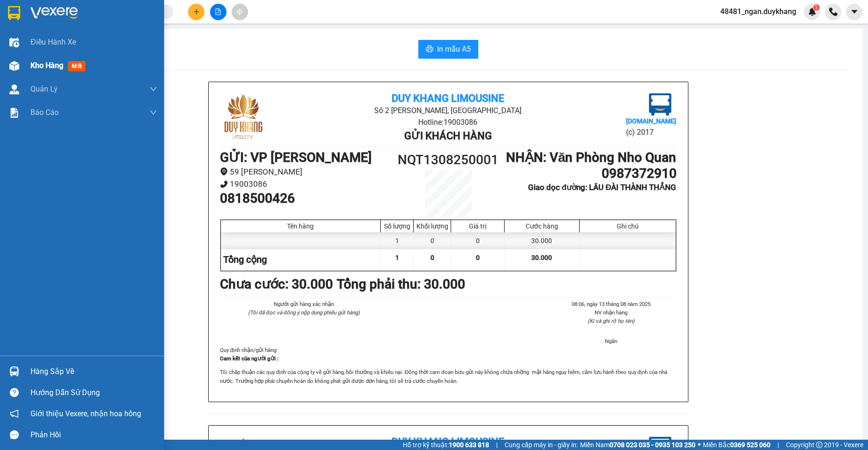 This screenshot has height=450, width=868. Describe the element at coordinates (611, 304) in the screenshot. I see `li: 08:06, ngày 13 tháng 08 năm 2025` at that location.